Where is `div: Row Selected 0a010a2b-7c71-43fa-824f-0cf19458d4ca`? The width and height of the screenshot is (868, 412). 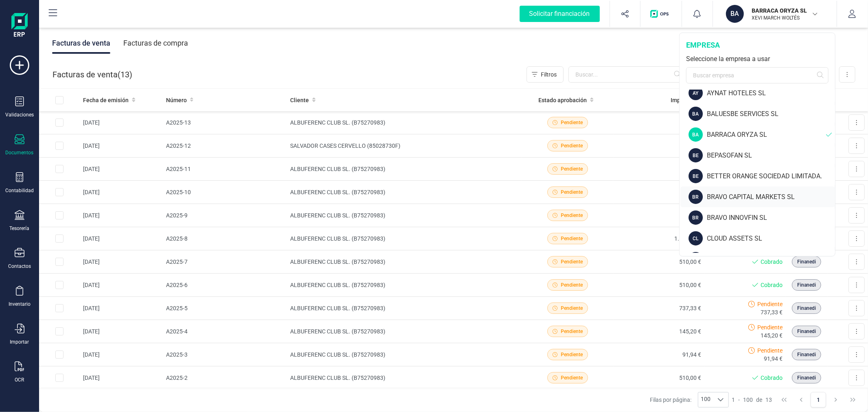
div: Row Selected 0a010a2b-7c71-43fa-824f-0cf19458d4ca is located at coordinates (60, 122).